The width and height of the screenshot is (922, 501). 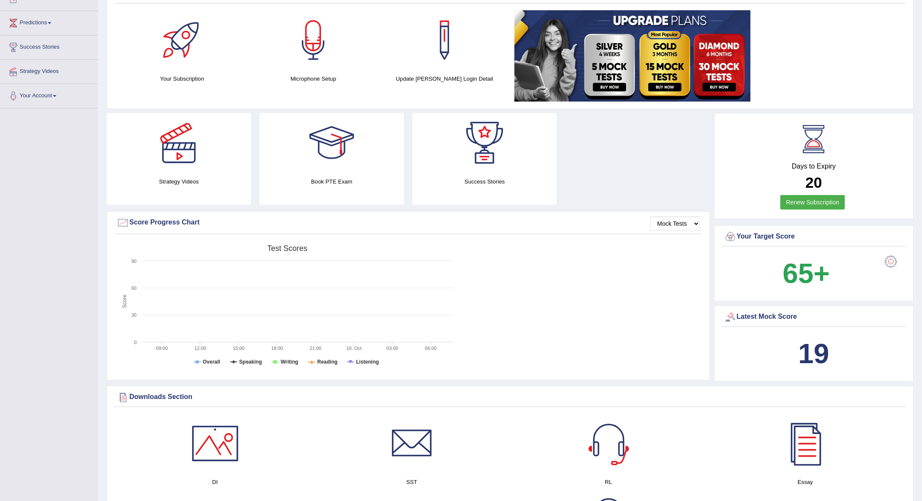 What do you see at coordinates (408, 223) in the screenshot?
I see `div: Score Progress Chart` at bounding box center [408, 223].